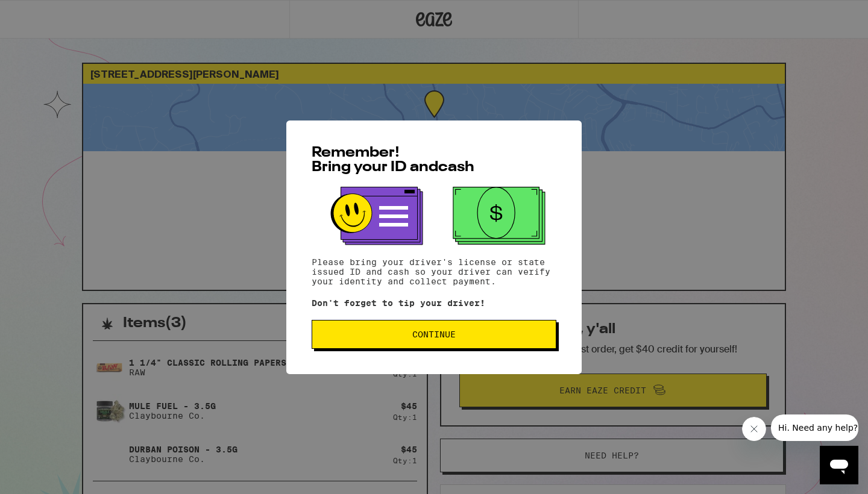 This screenshot has width=868, height=494. I want to click on span: Hi. Need any help?, so click(47, 14).